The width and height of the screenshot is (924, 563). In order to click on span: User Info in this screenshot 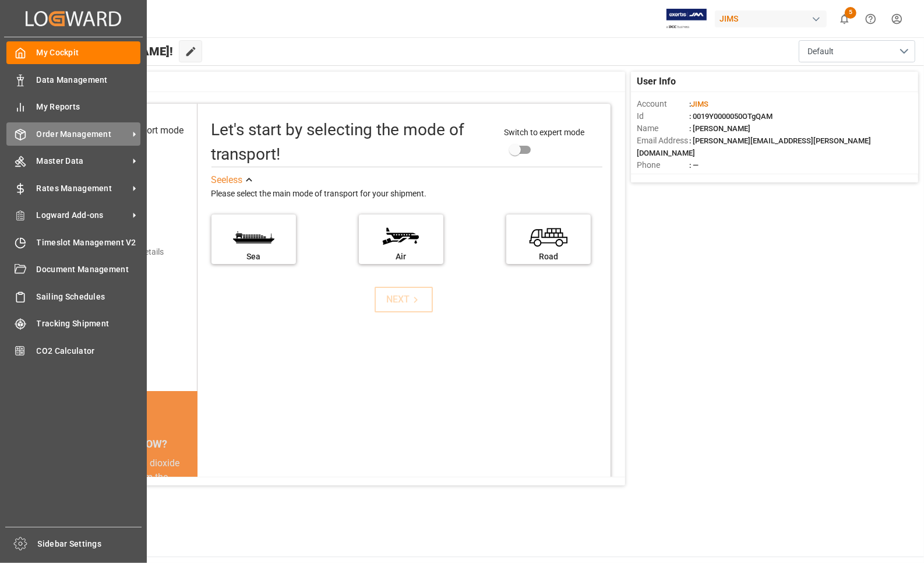, I will do `click(657, 81)`.